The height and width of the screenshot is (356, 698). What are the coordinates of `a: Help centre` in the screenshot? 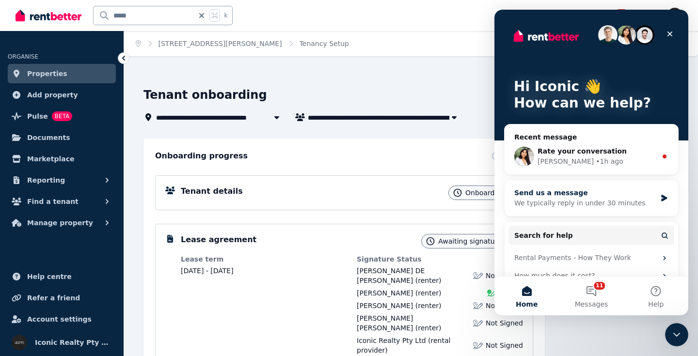 It's located at (62, 277).